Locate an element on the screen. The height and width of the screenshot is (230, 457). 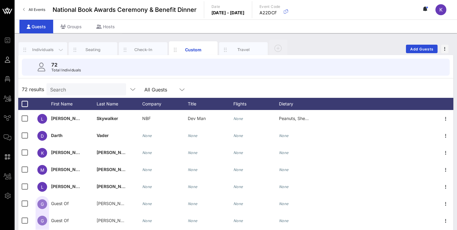
p: A22DCF is located at coordinates (270, 13).